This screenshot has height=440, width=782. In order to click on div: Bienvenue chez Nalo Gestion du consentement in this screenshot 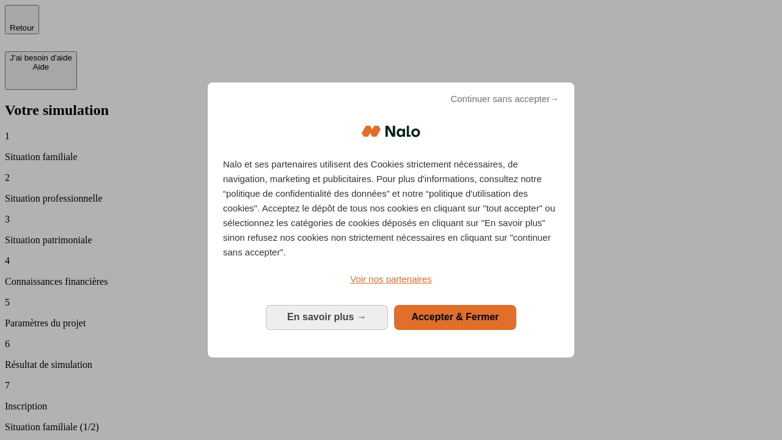, I will do `click(391, 219)`.